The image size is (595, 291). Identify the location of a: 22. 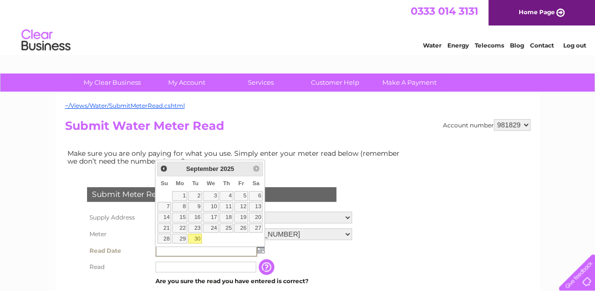
(180, 228).